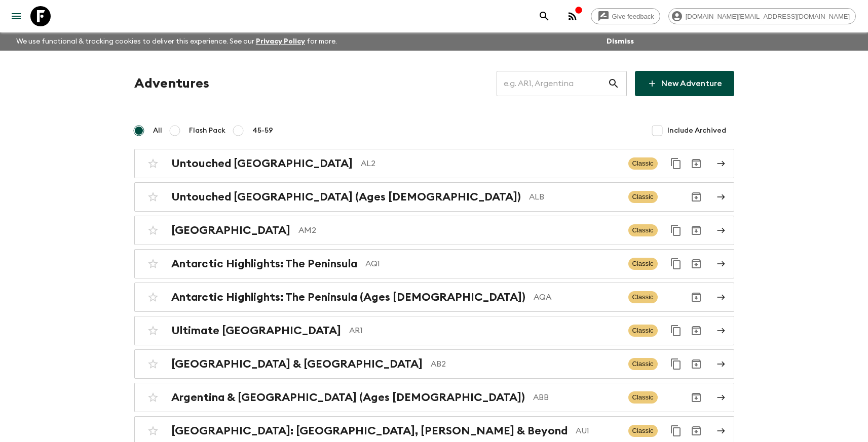 The image size is (868, 442). Describe the element at coordinates (484, 331) in the screenshot. I see `p: AR1` at that location.